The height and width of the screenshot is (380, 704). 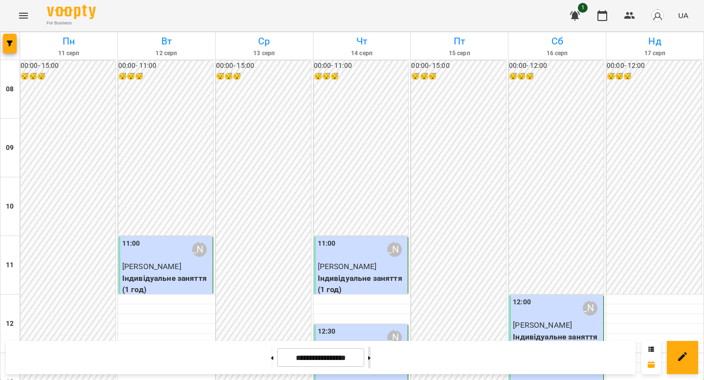 I want to click on span: UA, so click(x=683, y=15).